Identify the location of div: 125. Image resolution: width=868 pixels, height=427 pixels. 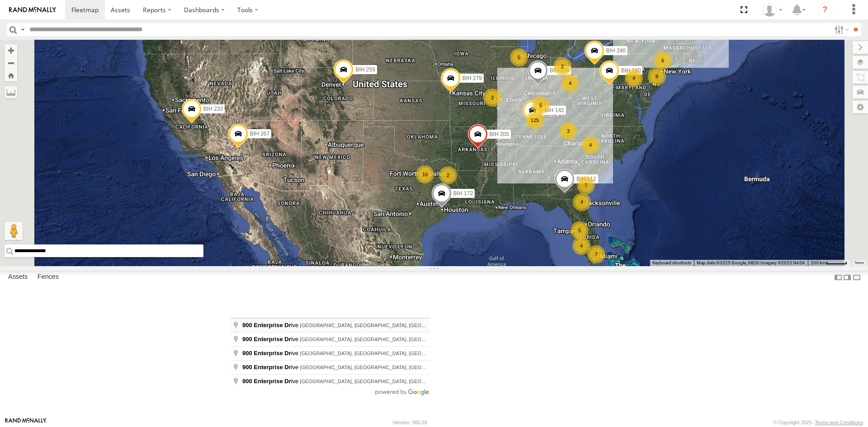
(535, 120).